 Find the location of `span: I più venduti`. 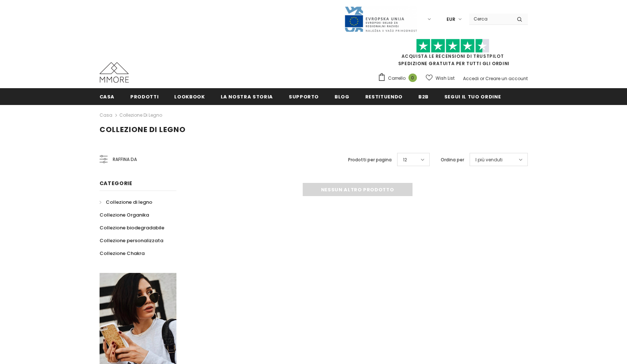

span: I più venduti is located at coordinates (489, 160).